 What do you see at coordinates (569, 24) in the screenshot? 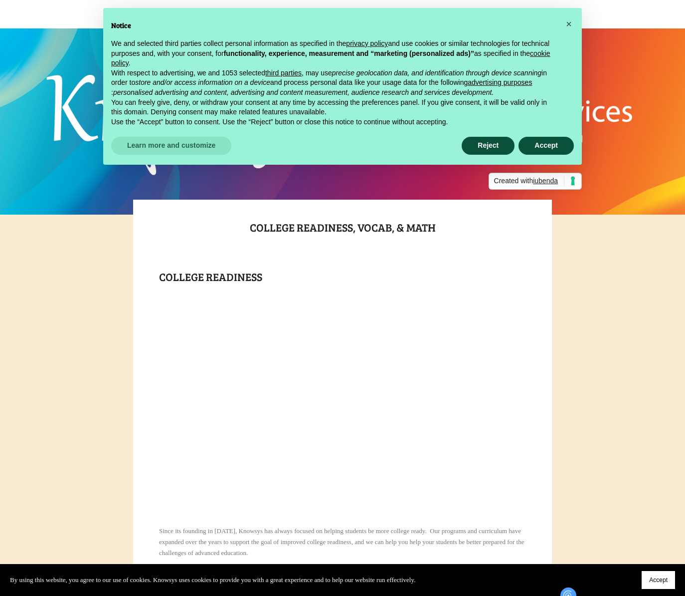
I see `button: Close this notice` at bounding box center [569, 24].